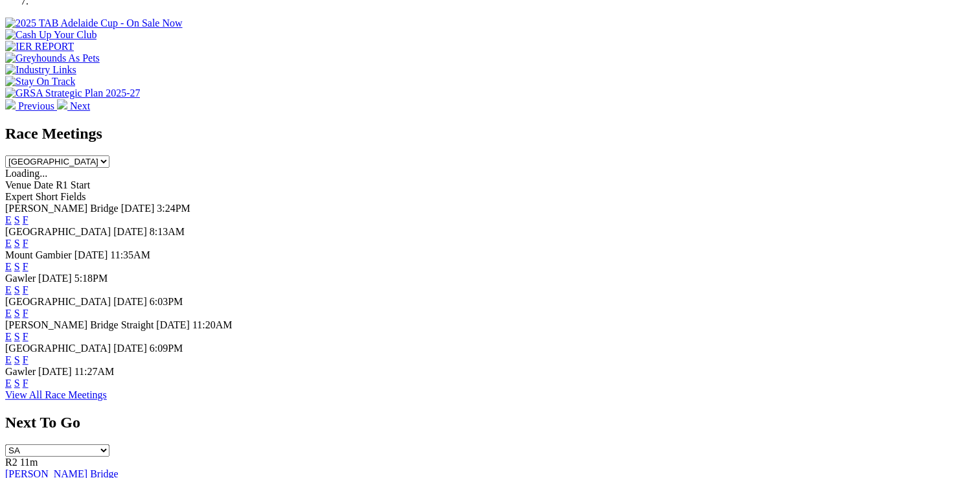  Describe the element at coordinates (166, 348) in the screenshot. I see `span: 6:09PM` at that location.